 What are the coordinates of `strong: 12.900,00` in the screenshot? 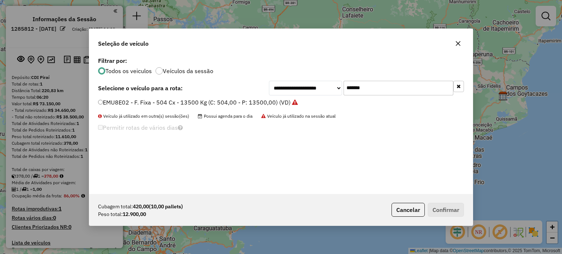 It's located at (134, 214).